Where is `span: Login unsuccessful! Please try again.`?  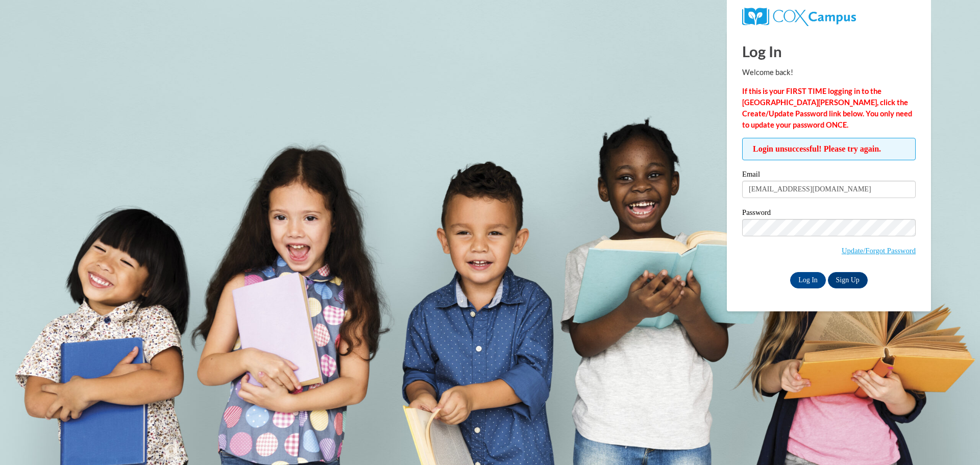
span: Login unsuccessful! Please try again. is located at coordinates (829, 149).